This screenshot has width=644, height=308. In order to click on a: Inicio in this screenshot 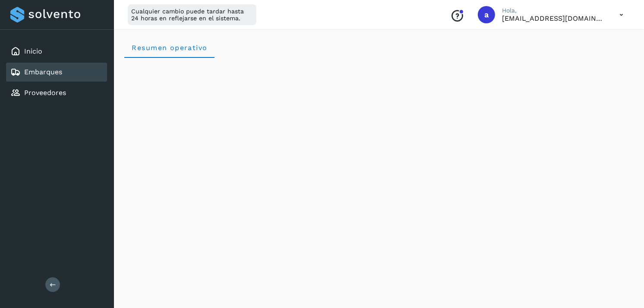, I will do `click(33, 51)`.